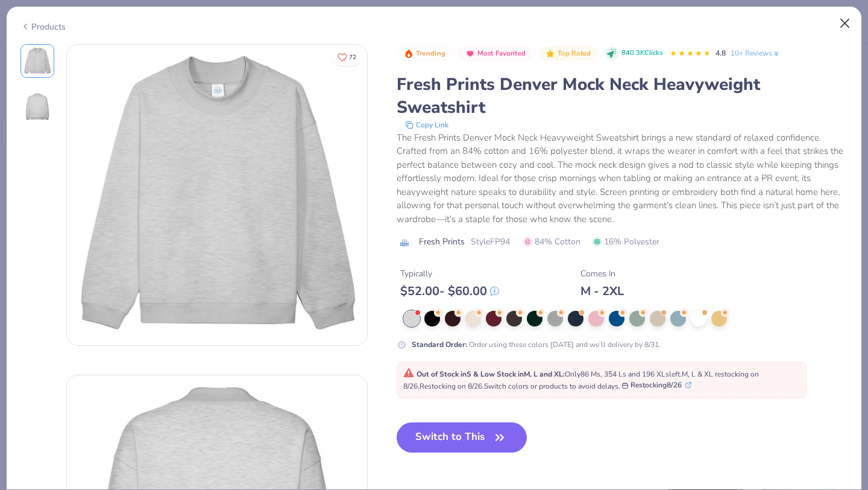 This screenshot has width=868, height=490. I want to click on div: Comes In, so click(603, 273).